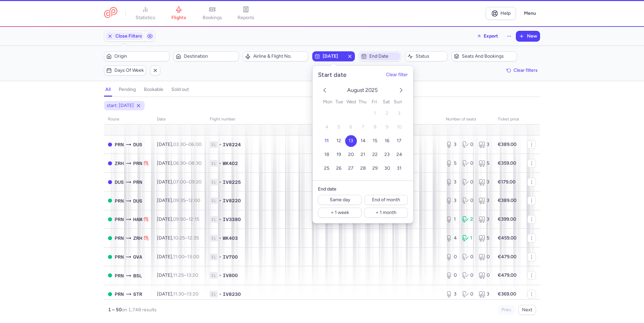 The image size is (644, 323). Describe the element at coordinates (178, 294) in the screenshot. I see `time: 11:30` at that location.